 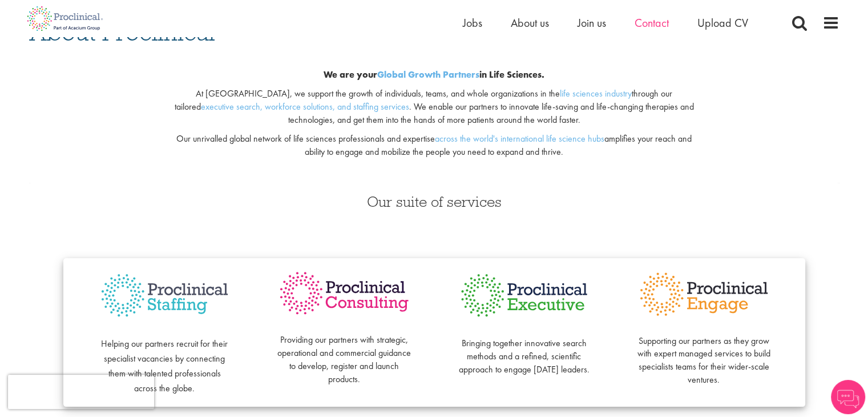 What do you see at coordinates (304, 106) in the screenshot?
I see `a: executive search, workforce solutions, and staffing services` at bounding box center [304, 106].